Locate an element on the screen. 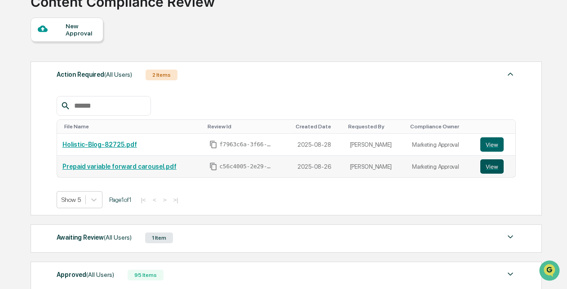  div: Awaiting Review is located at coordinates (94, 238).